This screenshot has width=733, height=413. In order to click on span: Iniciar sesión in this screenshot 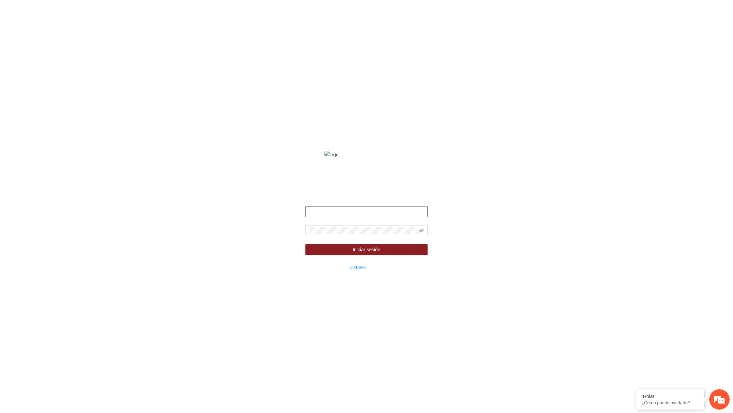, I will do `click(366, 250)`.